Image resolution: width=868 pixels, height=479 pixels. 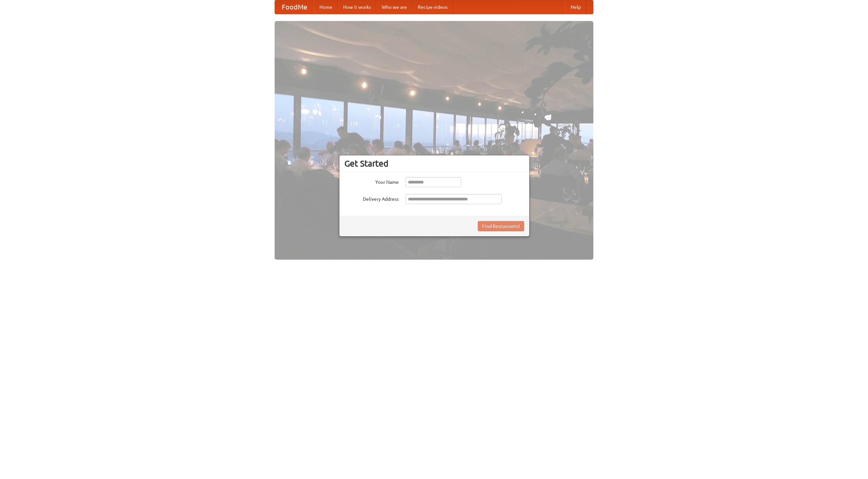 What do you see at coordinates (432, 7) in the screenshot?
I see `a: Recipe videos` at bounding box center [432, 7].